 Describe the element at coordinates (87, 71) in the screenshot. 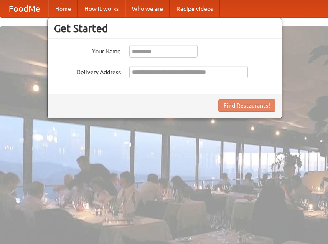

I see `label: Delivery Address` at that location.